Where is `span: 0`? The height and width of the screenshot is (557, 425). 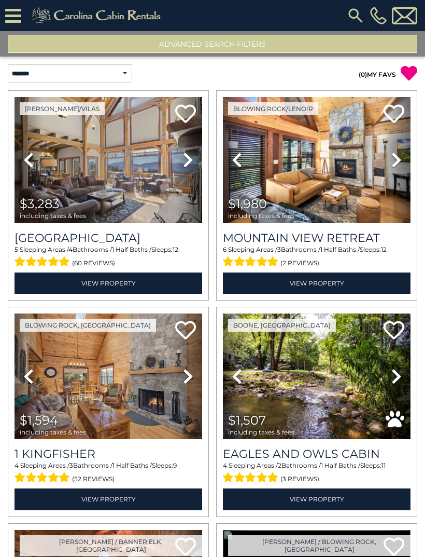 span: 0 is located at coordinates (363, 74).